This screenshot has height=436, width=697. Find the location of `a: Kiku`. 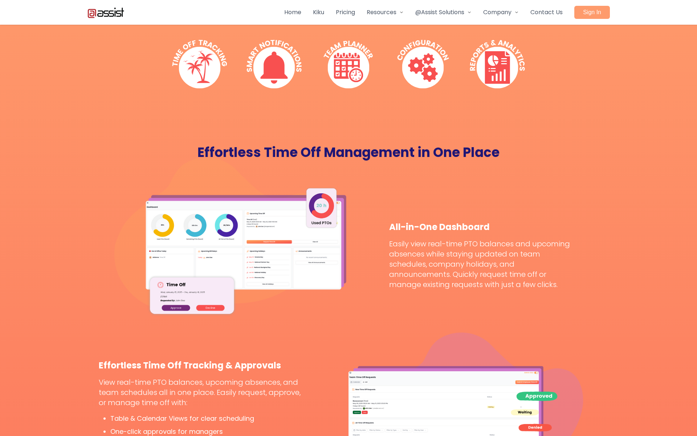

a: Kiku is located at coordinates (318, 12).